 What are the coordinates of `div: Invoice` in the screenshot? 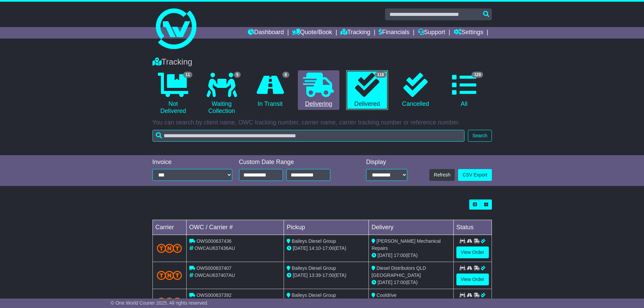 It's located at (192, 163).